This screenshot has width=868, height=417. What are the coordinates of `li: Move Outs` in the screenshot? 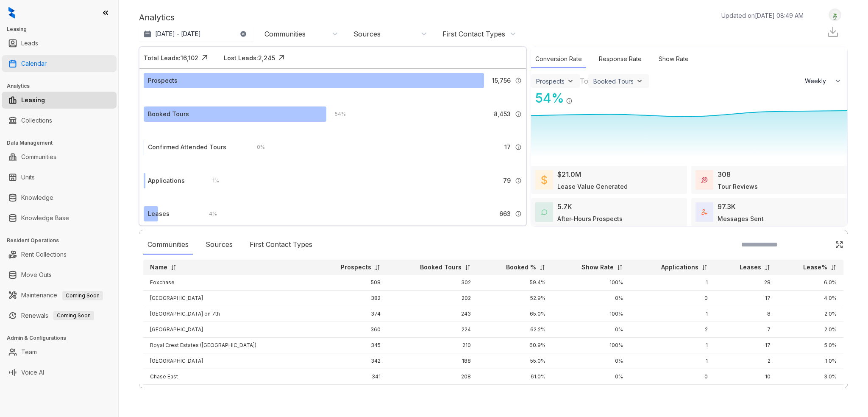 It's located at (59, 275).